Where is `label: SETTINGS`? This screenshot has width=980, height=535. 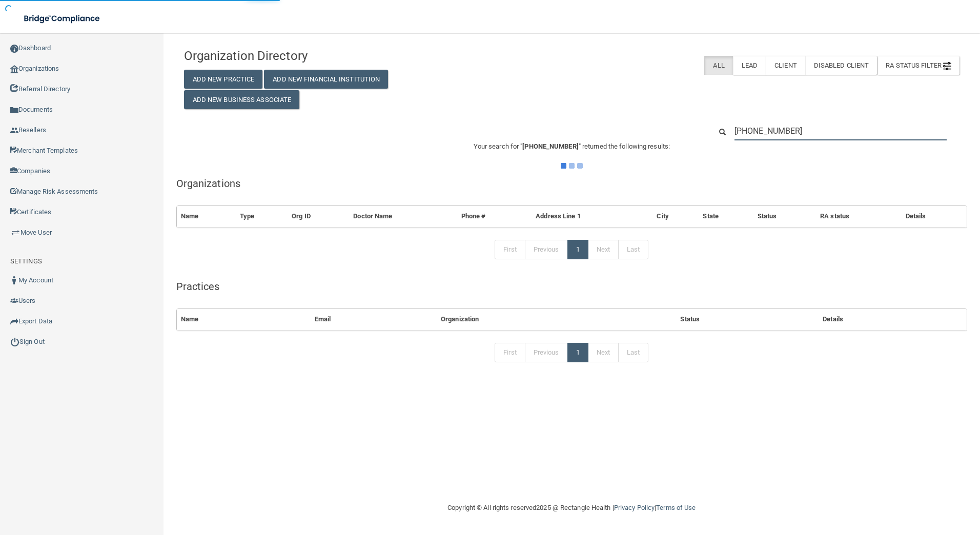 label: SETTINGS is located at coordinates (26, 261).